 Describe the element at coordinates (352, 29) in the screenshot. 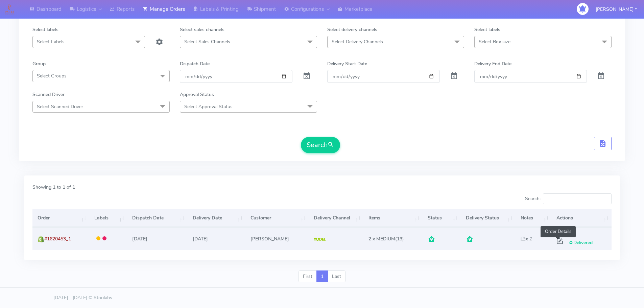

I see `label: Select delivery channels` at that location.